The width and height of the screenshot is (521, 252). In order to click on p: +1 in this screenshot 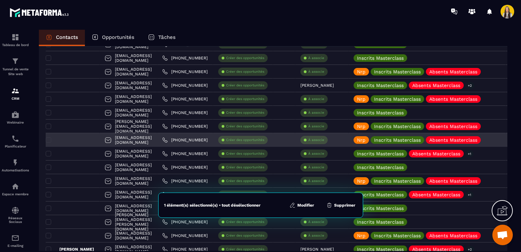, I will do `click(469, 194)`.